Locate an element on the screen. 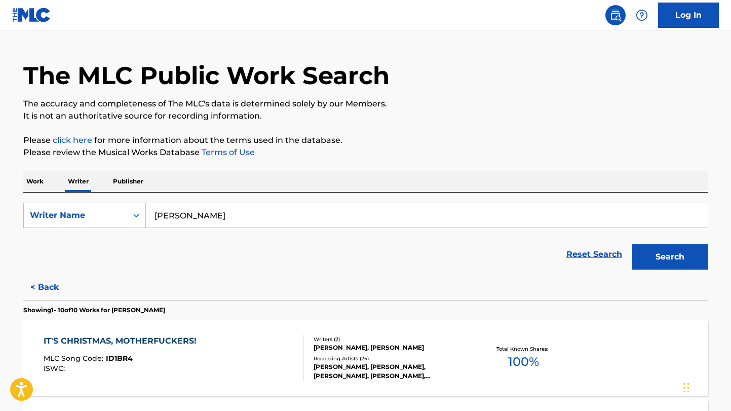 The width and height of the screenshot is (731, 411). p: Work is located at coordinates (35, 181).